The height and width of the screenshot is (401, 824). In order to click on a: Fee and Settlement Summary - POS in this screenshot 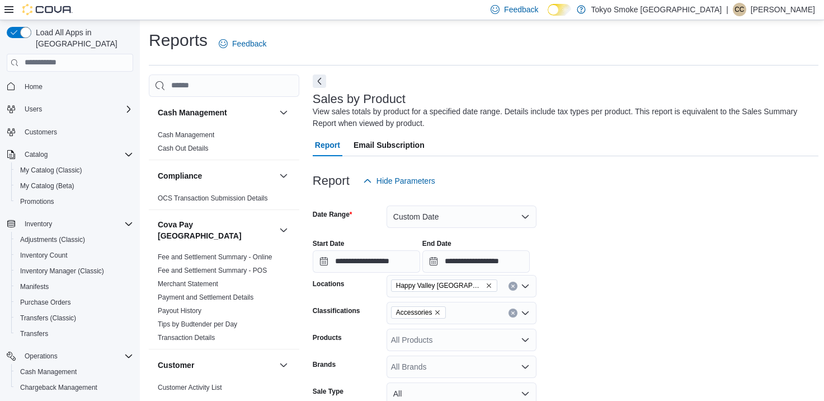, I will do `click(212, 270)`.